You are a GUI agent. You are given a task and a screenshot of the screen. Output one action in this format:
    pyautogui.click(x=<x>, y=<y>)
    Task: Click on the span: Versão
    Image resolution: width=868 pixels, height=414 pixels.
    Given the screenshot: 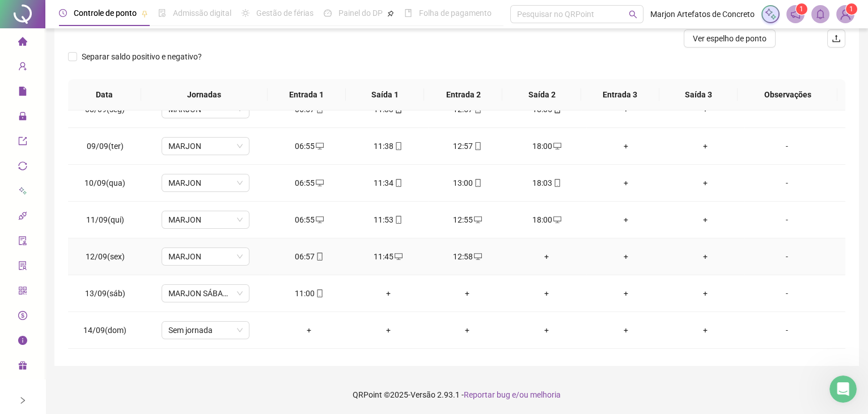 What is the action you would take?
    pyautogui.click(x=423, y=395)
    